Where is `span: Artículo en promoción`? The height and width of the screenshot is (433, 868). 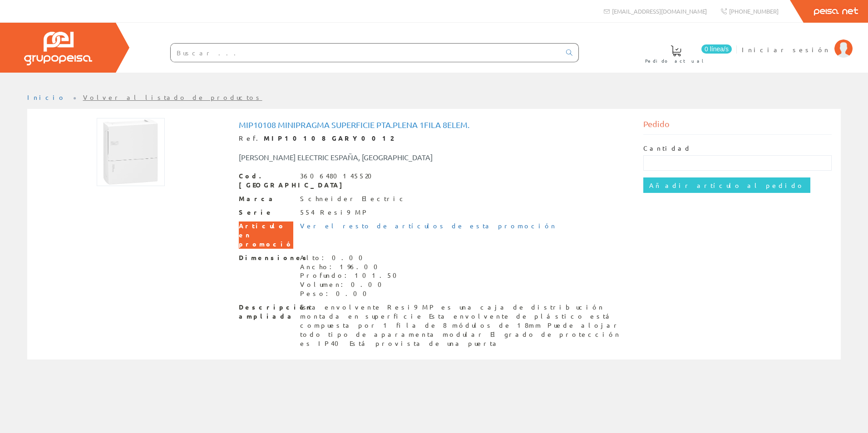 span: Artículo en promoción is located at coordinates (266, 235).